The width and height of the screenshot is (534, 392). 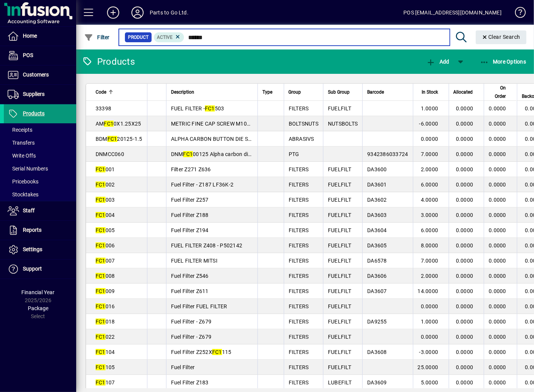 What do you see at coordinates (202, 185) in the screenshot?
I see `span: Fuel Filter - Z187 LF36K-2` at bounding box center [202, 185].